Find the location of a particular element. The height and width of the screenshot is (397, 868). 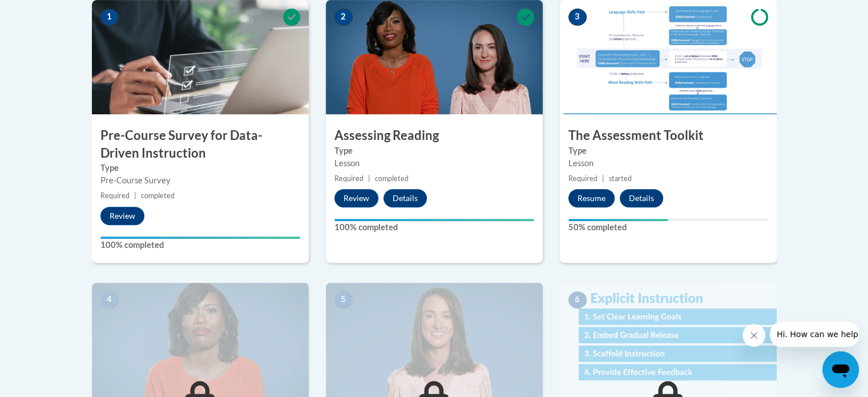

span: 6 is located at coordinates (578, 300).